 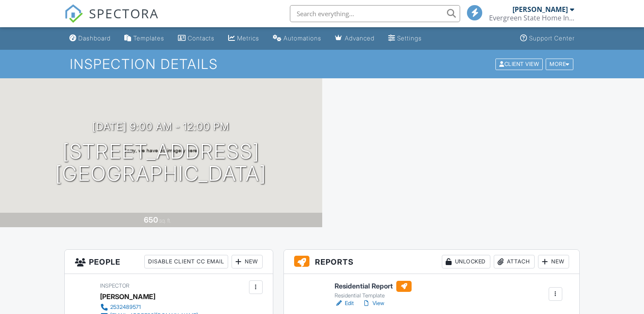 What do you see at coordinates (124, 13) in the screenshot?
I see `span: SPECTORA` at bounding box center [124, 13].